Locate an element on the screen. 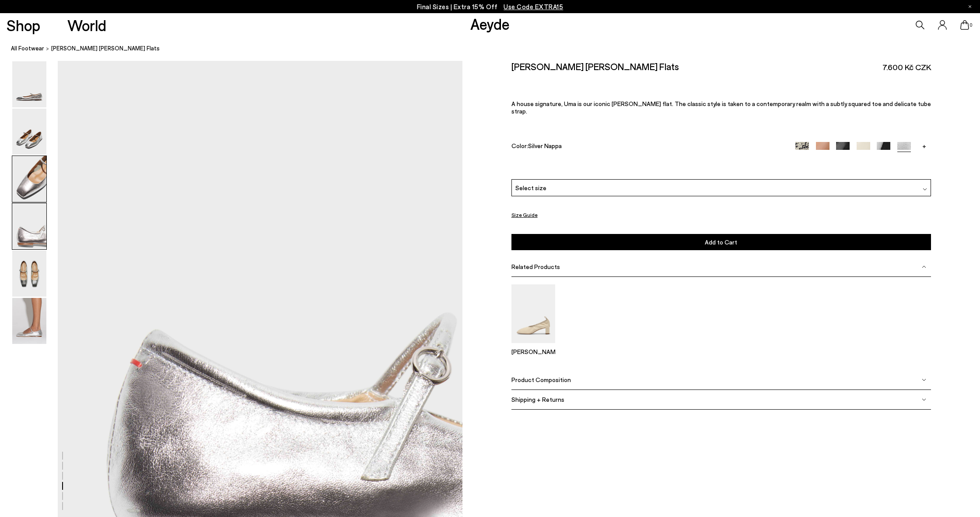 This screenshot has height=517, width=980. a: Shop is located at coordinates (23, 25).